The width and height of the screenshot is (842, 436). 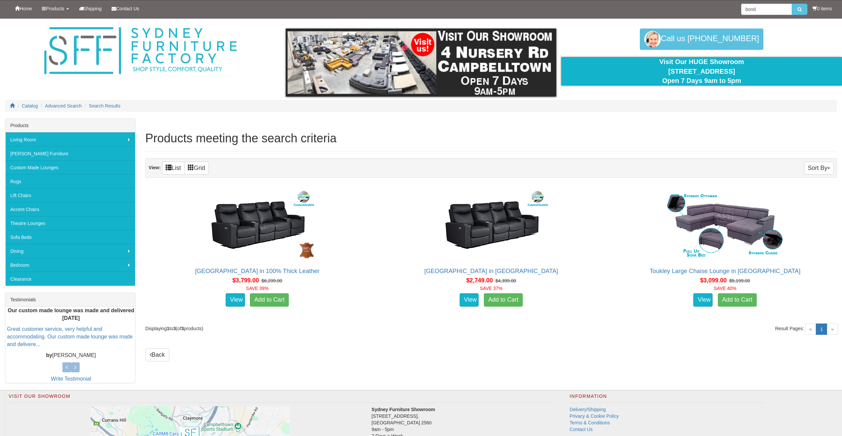 What do you see at coordinates (421, 62) in the screenshot?
I see `img: showroom.gif` at bounding box center [421, 62].